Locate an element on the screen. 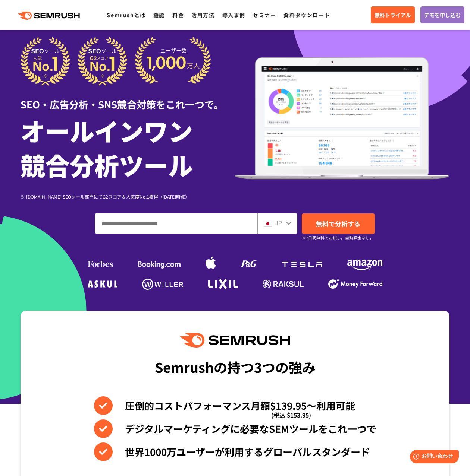 The height and width of the screenshot is (476, 470). a: デモを申し込む is located at coordinates (442, 15).